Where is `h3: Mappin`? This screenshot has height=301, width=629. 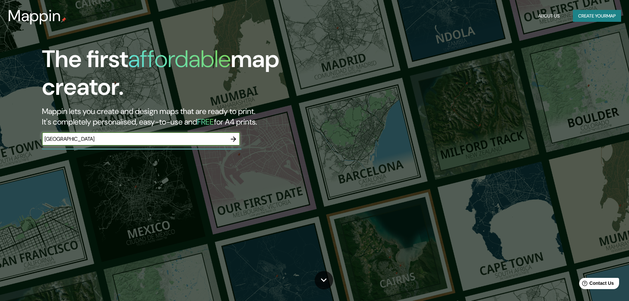
h3: Mappin is located at coordinates (34, 16).